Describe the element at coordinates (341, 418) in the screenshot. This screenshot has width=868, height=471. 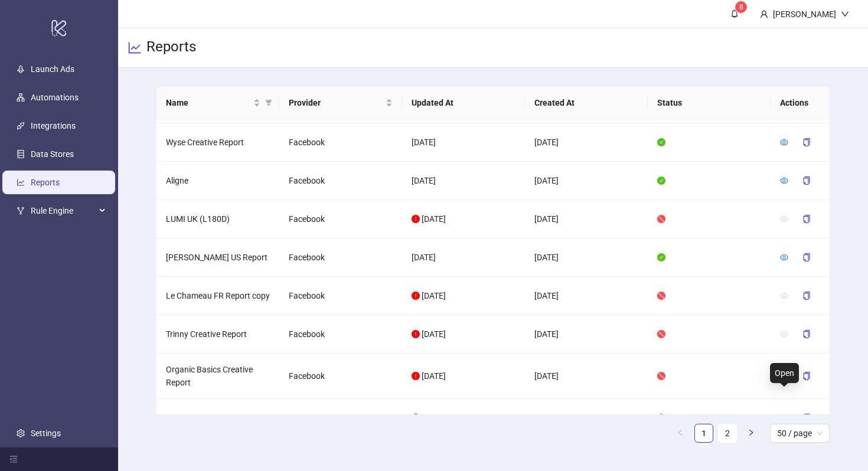
I see `td: Tik Tok` at that location.